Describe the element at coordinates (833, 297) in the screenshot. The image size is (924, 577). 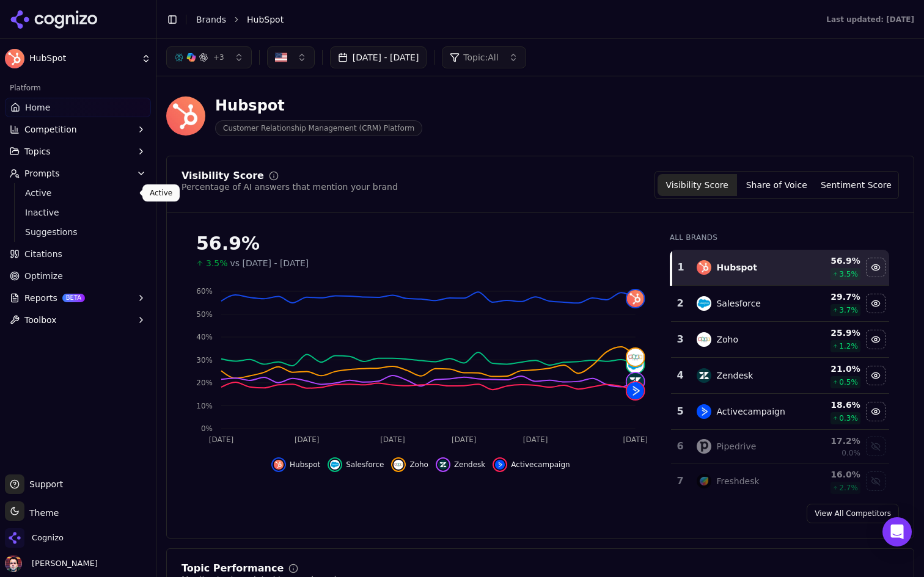
I see `div: 29.7 %` at that location.